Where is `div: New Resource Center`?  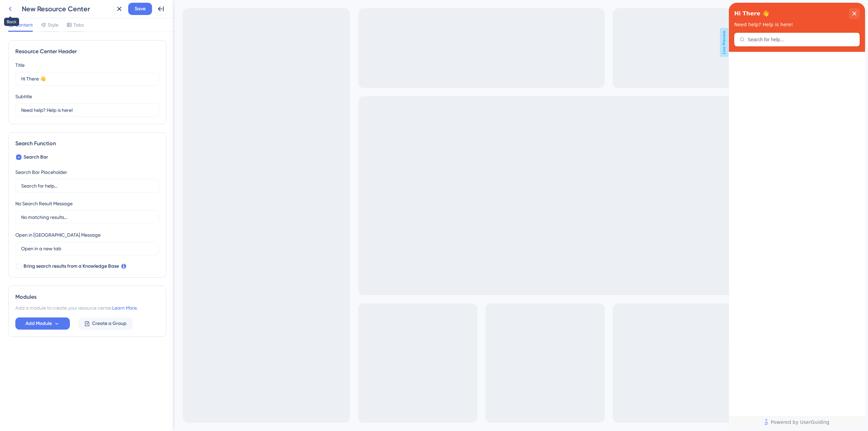
div: New Resource Center is located at coordinates (66, 9).